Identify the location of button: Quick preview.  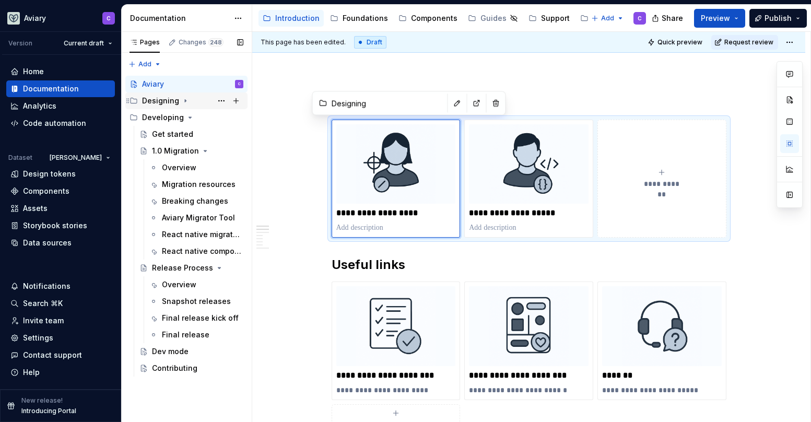
(676, 42).